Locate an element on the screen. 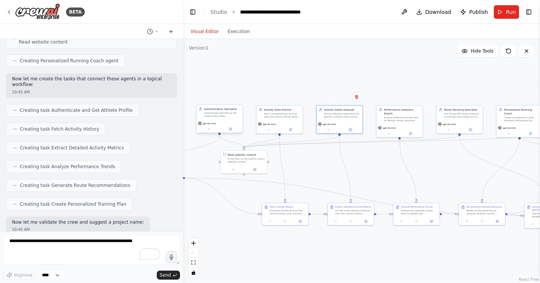 This screenshot has width=540, height=283. div: Extract detailed information for specific activities from activity IDs {activity_ids}, including ... is located at coordinates (342, 115).